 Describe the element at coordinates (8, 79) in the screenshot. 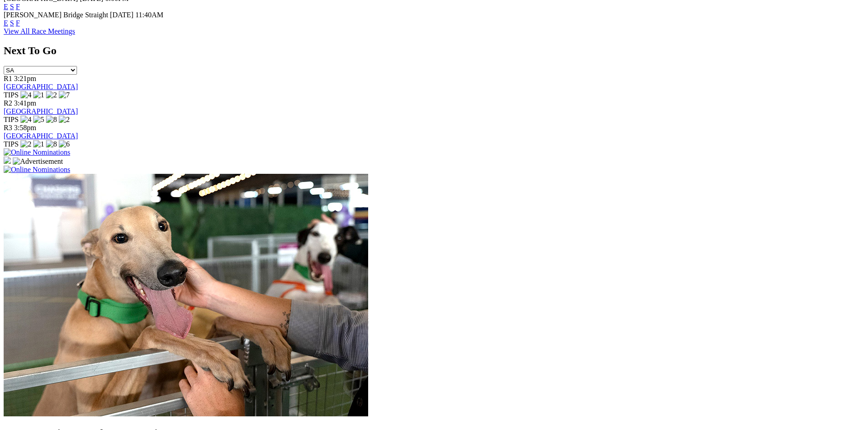

I see `span: R1` at that location.